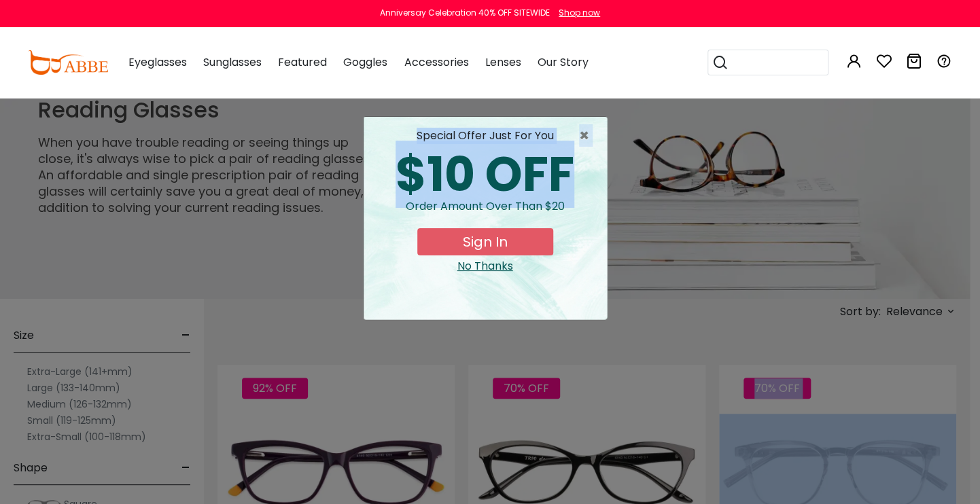 The height and width of the screenshot is (504, 980). I want to click on button: Sign In, so click(485, 242).